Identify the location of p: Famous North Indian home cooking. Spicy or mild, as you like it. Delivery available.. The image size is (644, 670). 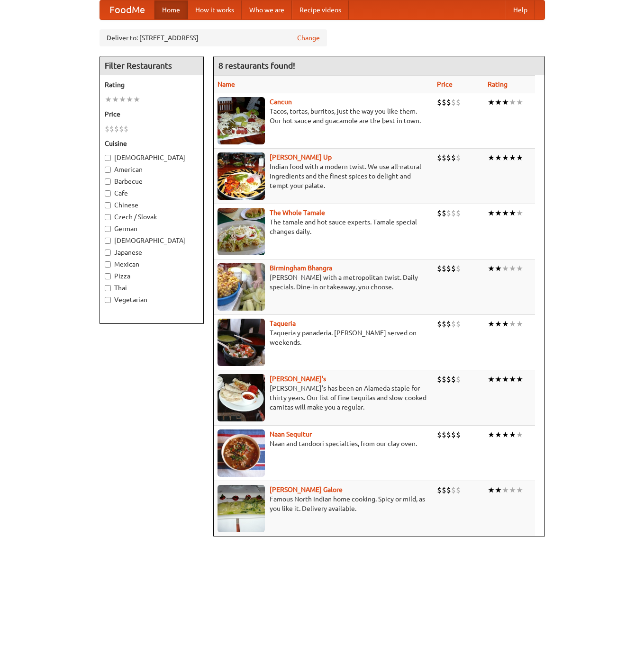
(323, 504).